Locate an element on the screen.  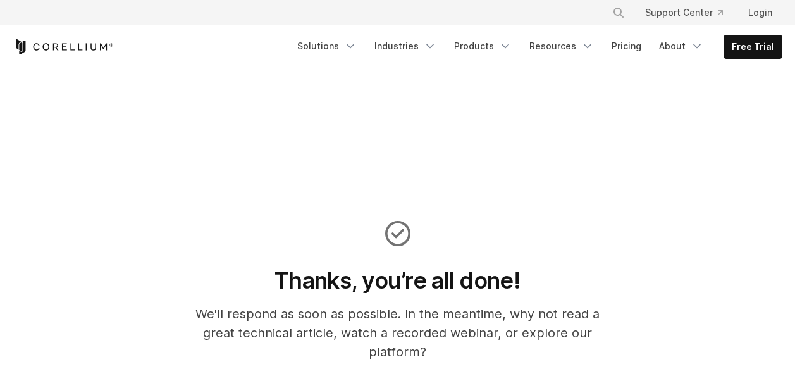
a: Solutions is located at coordinates (327, 46).